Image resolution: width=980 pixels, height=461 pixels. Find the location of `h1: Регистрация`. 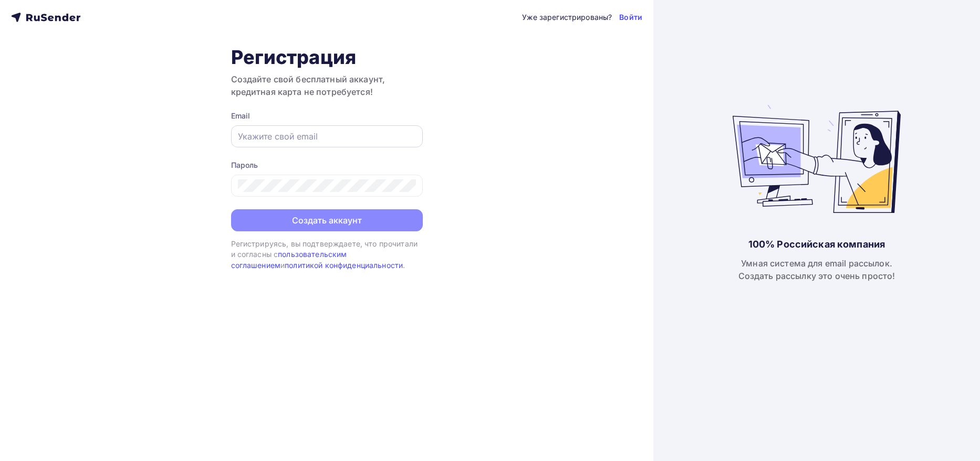

h1: Регистрация is located at coordinates (326, 57).